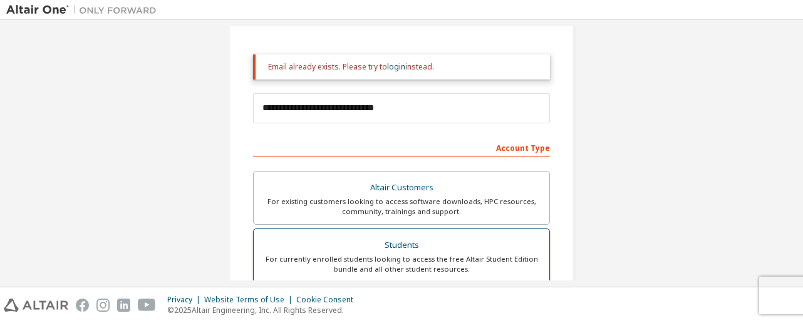 The height and width of the screenshot is (323, 803). I want to click on div: For currently enrolled students looking to access the free Altair Student Edition bundle and all ..., so click(401, 264).